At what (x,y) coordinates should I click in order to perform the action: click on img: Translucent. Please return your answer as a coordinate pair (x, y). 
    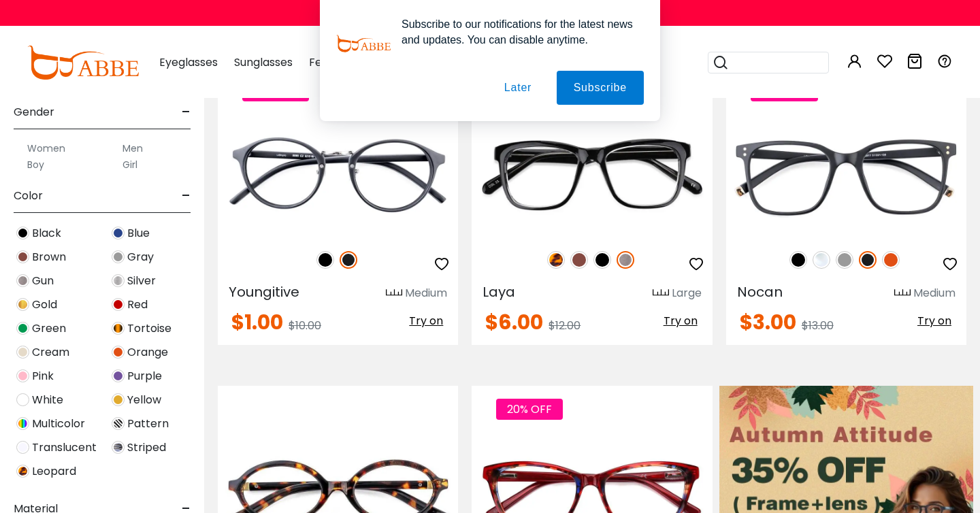
    Looking at the image, I should click on (22, 447).